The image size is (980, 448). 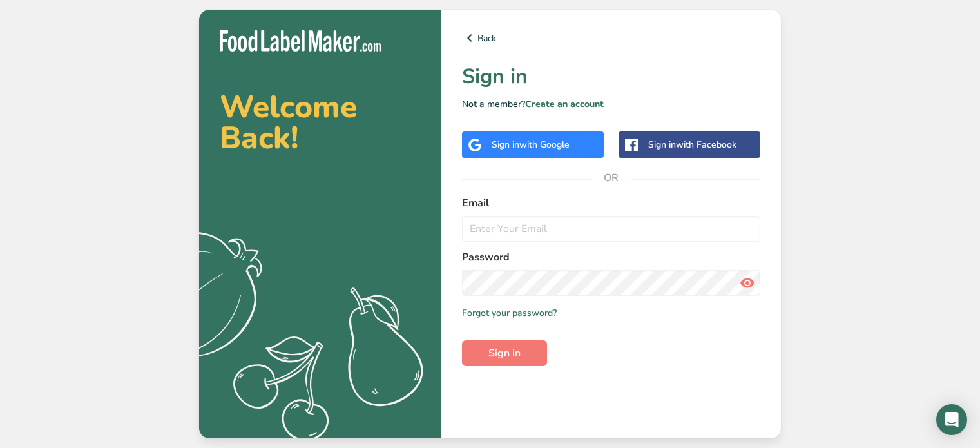 I want to click on a: Create an account, so click(x=564, y=104).